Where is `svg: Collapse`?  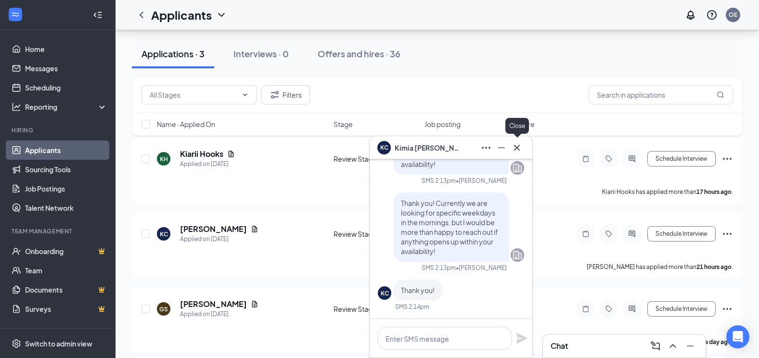 svg: Collapse is located at coordinates (98, 15).